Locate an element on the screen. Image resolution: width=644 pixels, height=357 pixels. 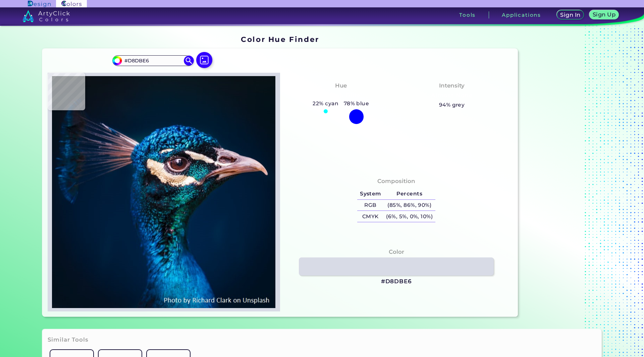
h5: CMYK is located at coordinates (370, 216).